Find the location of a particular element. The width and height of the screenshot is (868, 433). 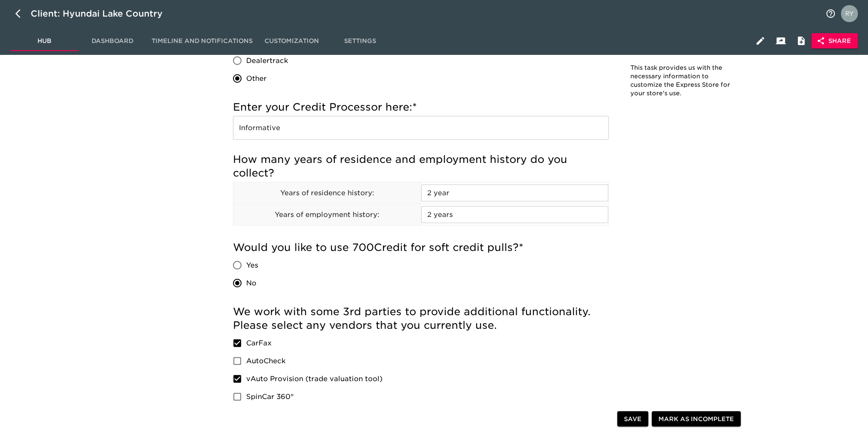

span: Yes is located at coordinates (252, 265).